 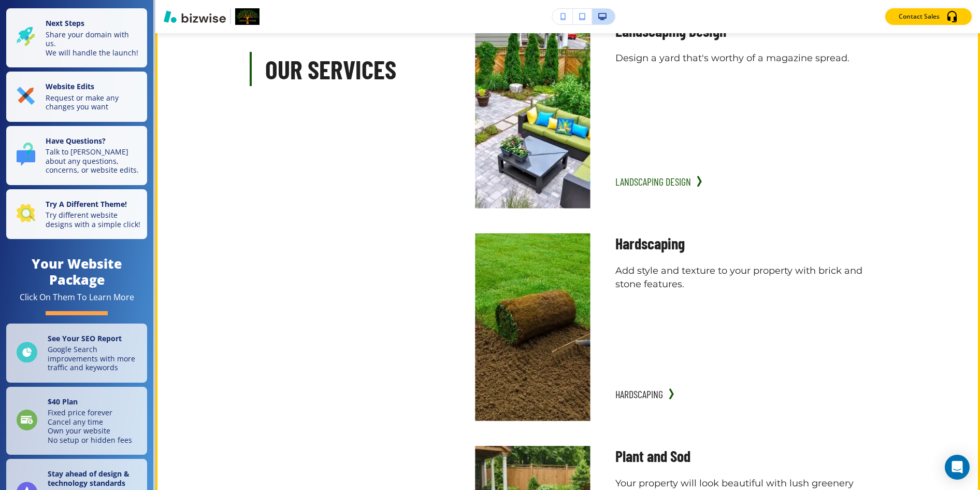 What do you see at coordinates (919, 17) in the screenshot?
I see `p: Contact Sales` at bounding box center [919, 17].